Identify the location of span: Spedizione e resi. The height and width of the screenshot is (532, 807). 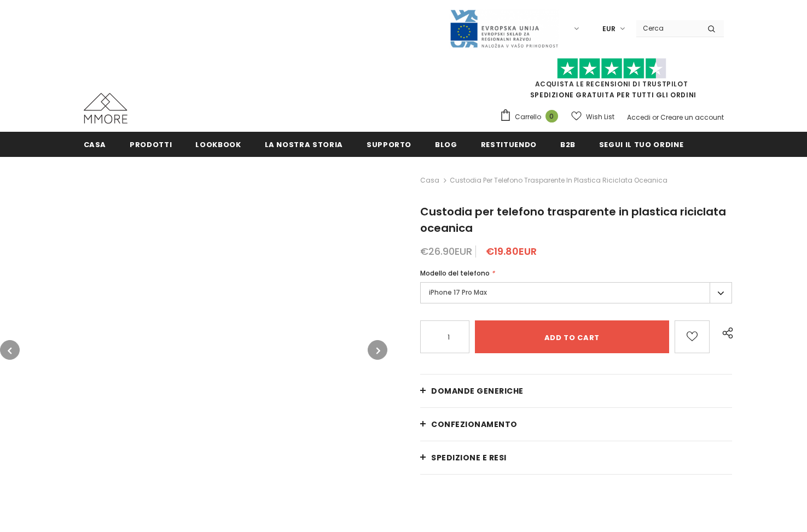
(469, 458).